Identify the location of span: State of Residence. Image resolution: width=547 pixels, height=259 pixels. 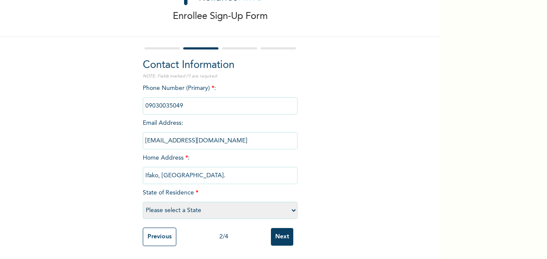
(220, 201).